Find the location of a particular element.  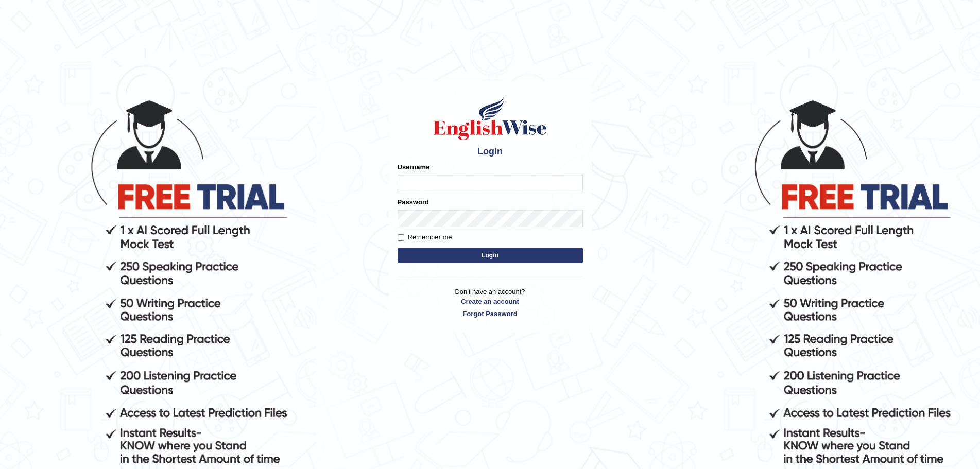

a: Create an account is located at coordinates (490, 301).